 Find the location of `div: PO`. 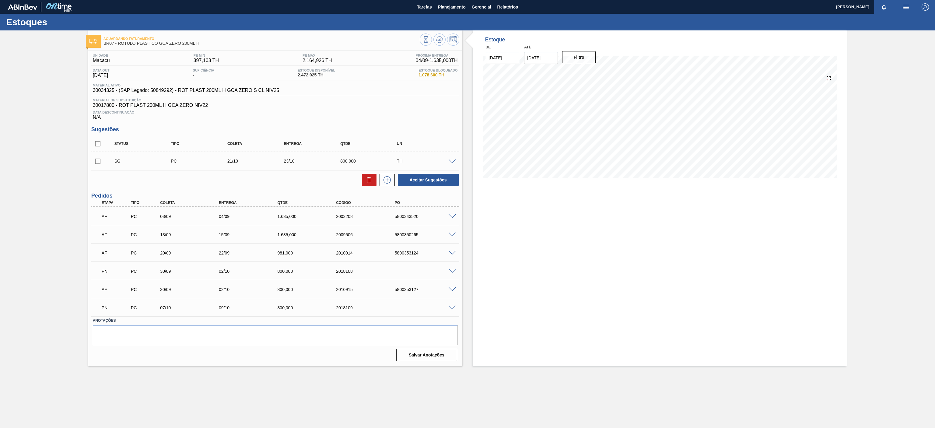

div: PO is located at coordinates (427, 203).